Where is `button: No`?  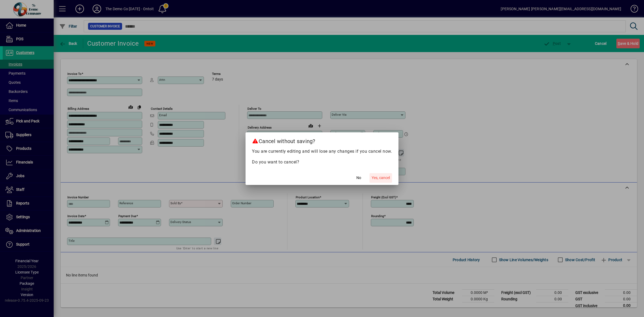
button: No is located at coordinates (359, 178).